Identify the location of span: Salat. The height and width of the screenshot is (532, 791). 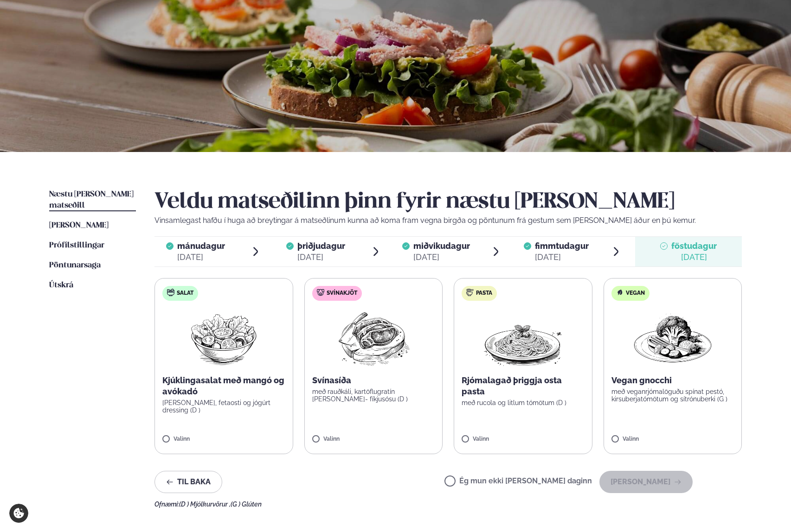
(185, 294).